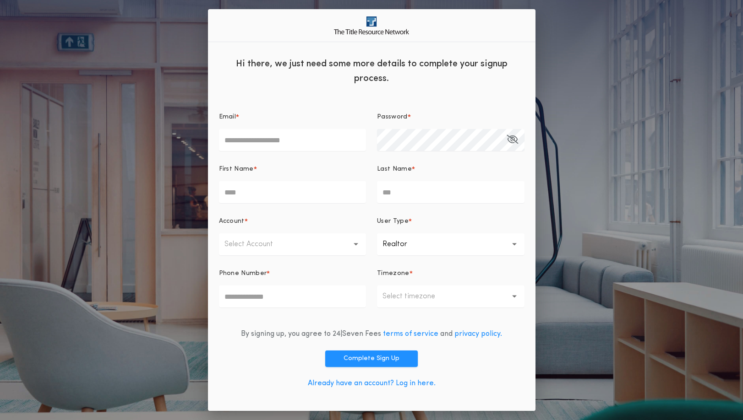 The width and height of the screenshot is (743, 420). Describe the element at coordinates (512, 140) in the screenshot. I see `button: Password*` at that location.